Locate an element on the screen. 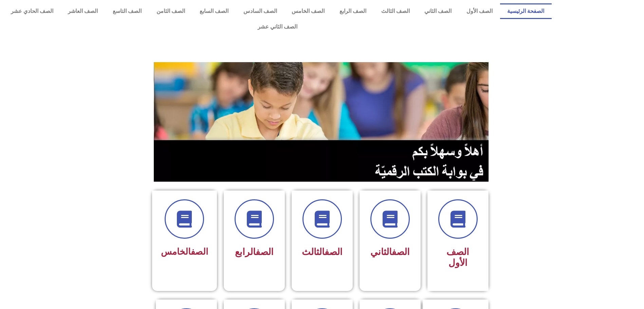 The image size is (644, 309). a: الصف الثاني is located at coordinates (438, 11).